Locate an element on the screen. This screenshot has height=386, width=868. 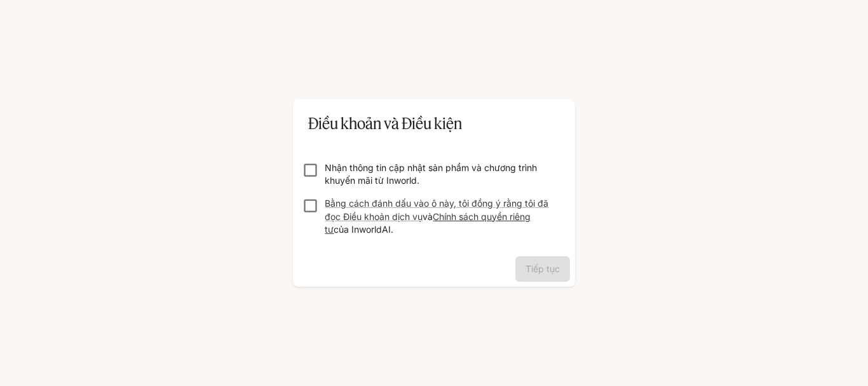
font: Điều khoản và Điều kiện is located at coordinates (385, 123).